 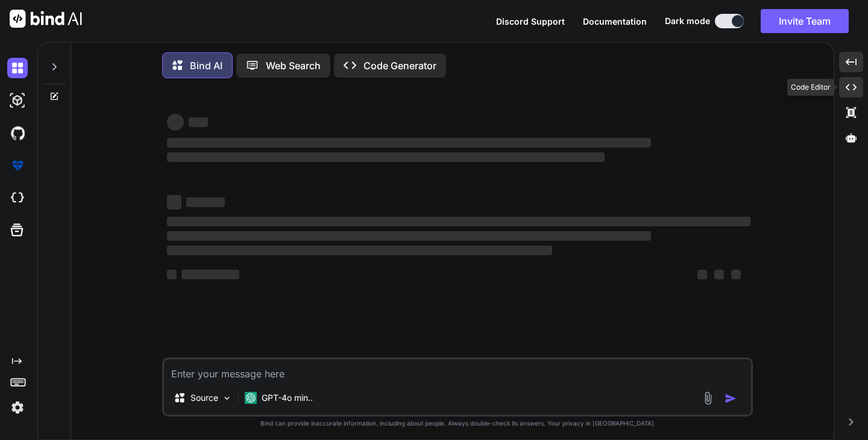 What do you see at coordinates (18, 101) in the screenshot?
I see `img: darkAi-studio` at bounding box center [18, 101].